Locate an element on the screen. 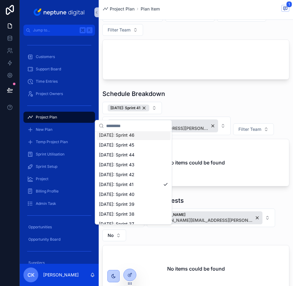  a: Project Owners is located at coordinates (59, 94).